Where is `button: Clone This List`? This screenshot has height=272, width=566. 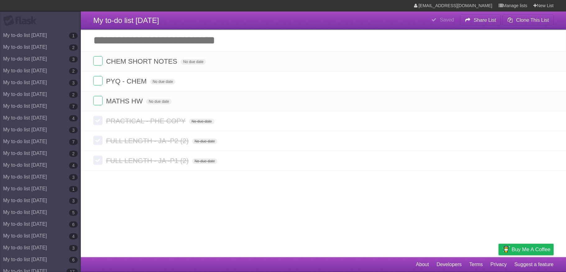 button: Clone This List is located at coordinates (528, 20).